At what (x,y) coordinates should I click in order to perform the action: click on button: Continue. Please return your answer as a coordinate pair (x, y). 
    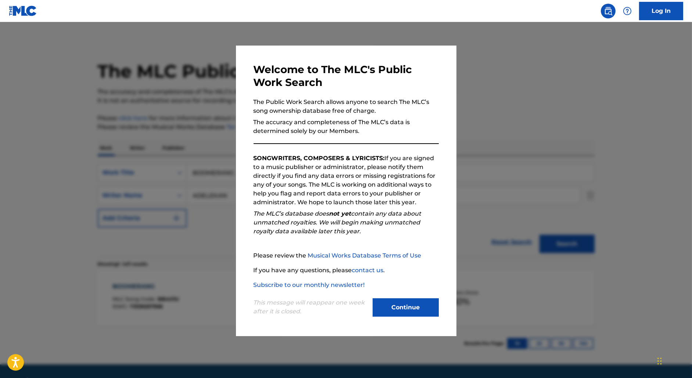
    Looking at the image, I should click on (406, 308).